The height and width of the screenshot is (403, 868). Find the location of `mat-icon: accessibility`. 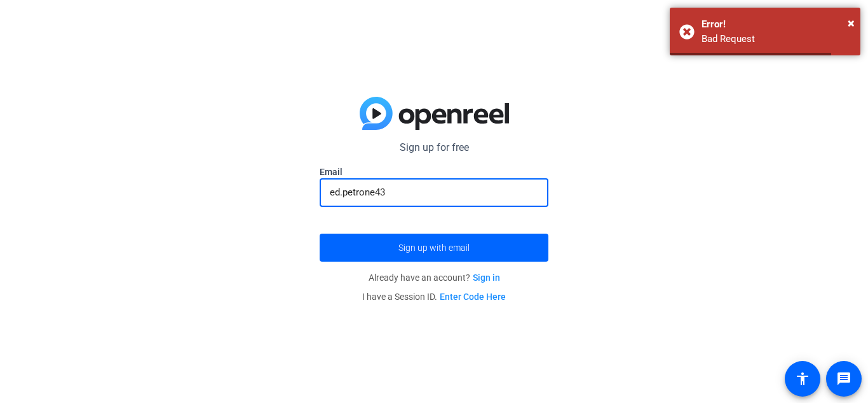

mat-icon: accessibility is located at coordinates (803, 379).